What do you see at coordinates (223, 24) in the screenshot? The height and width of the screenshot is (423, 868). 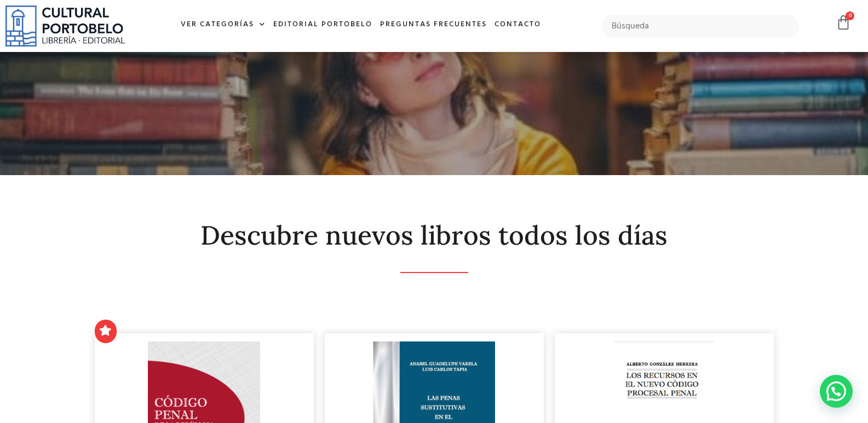 I see `a: Ver Categorías` at bounding box center [223, 24].